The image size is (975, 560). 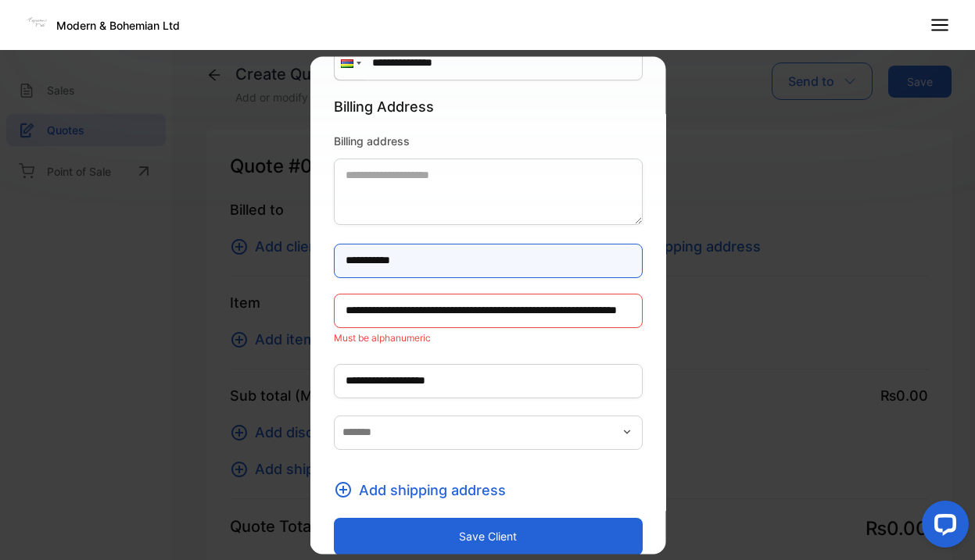 What do you see at coordinates (118, 25) in the screenshot?
I see `p: Modern & Bohemian Ltd` at bounding box center [118, 25].